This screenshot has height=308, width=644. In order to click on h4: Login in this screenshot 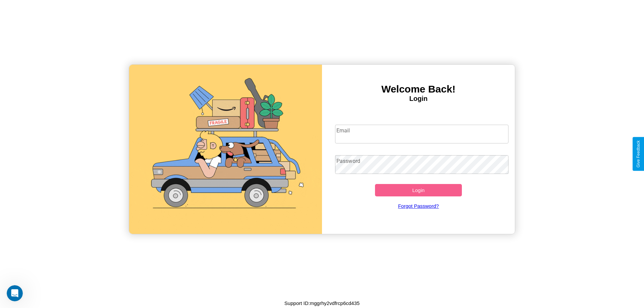, I will do `click(418, 98)`.